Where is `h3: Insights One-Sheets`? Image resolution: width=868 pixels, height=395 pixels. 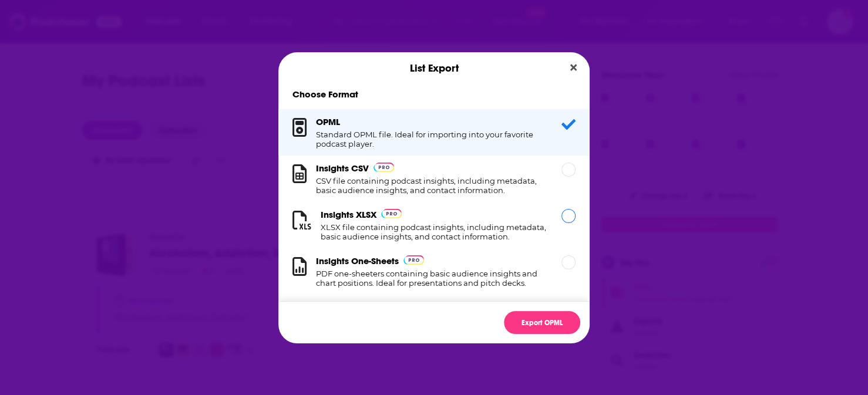
h3: Insights One-Sheets is located at coordinates (357, 261).